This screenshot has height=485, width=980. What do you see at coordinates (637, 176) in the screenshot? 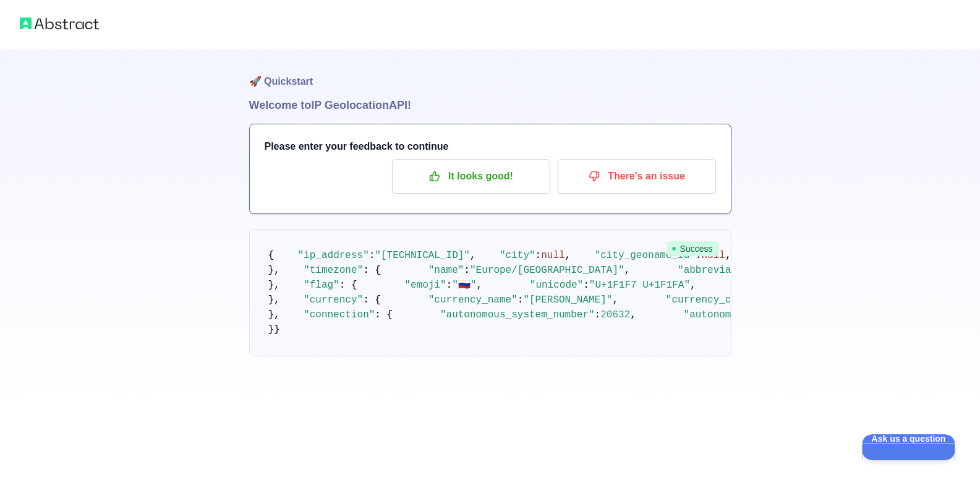
I see `button: There's an issue` at bounding box center [637, 176].